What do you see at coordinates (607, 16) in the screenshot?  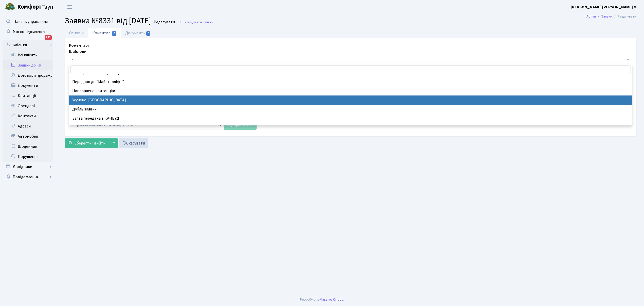 I see `a: Заявки` at bounding box center [607, 16].